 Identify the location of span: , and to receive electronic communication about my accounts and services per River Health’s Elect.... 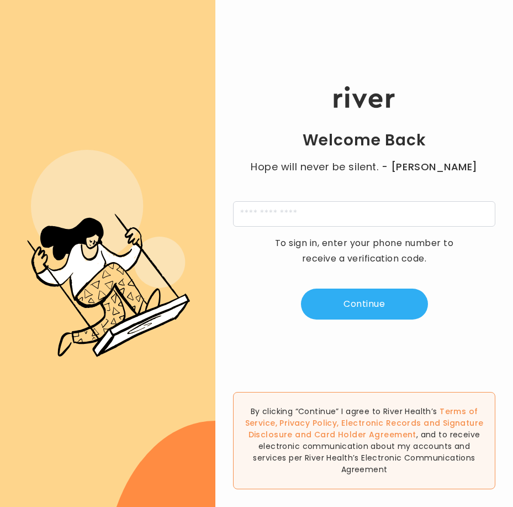
(366, 452).